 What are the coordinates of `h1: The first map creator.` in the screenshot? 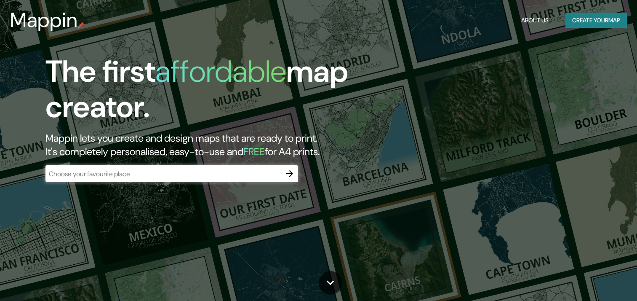 It's located at (205, 93).